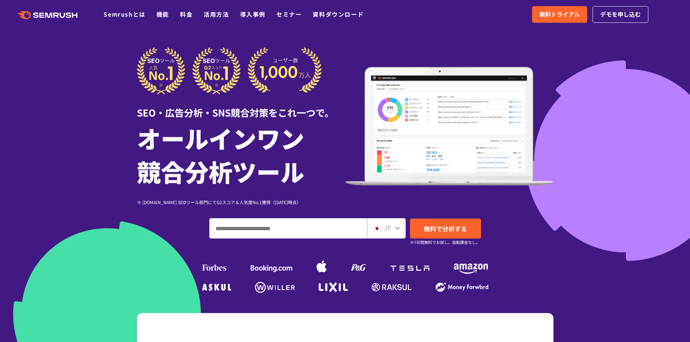  What do you see at coordinates (387, 228) in the screenshot?
I see `span: JP` at bounding box center [387, 228].